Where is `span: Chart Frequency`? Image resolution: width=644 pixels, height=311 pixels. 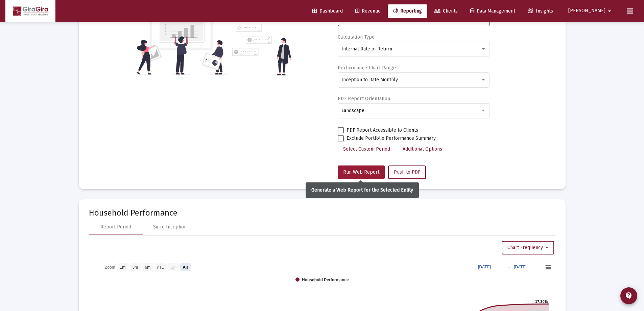 span: Chart Frequency is located at coordinates (528, 247).